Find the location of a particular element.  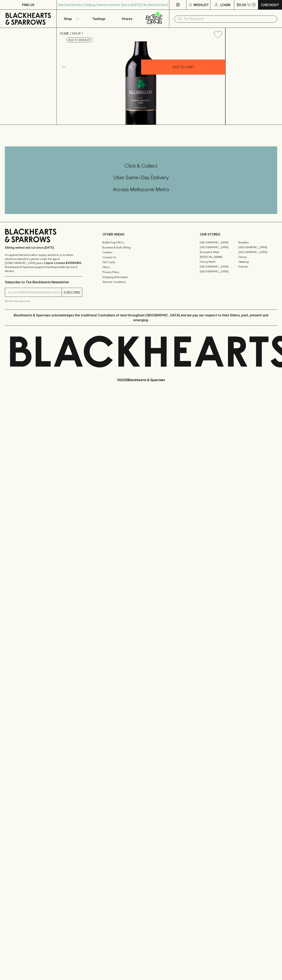

p: OUR STORES is located at coordinates (238, 234).